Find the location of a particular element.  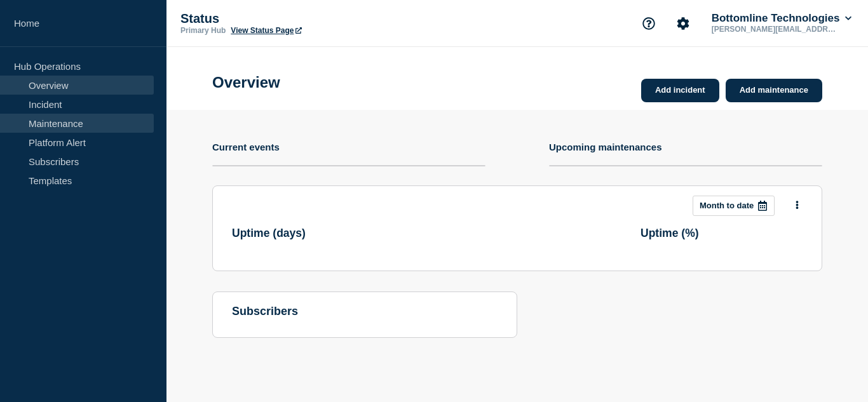

h3: Uptime ( % ) is located at coordinates (670, 233).